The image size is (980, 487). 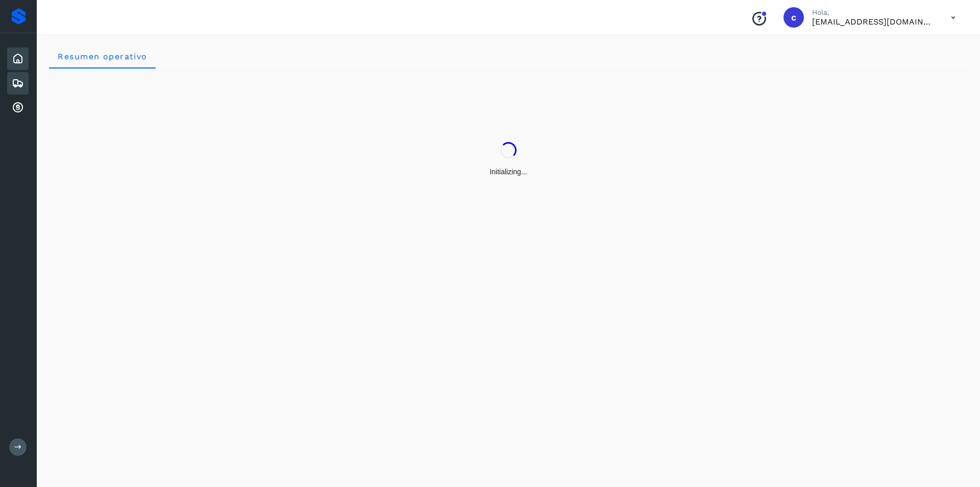 What do you see at coordinates (18, 107) in the screenshot?
I see `div: Cuentas por cobrar` at bounding box center [18, 107].